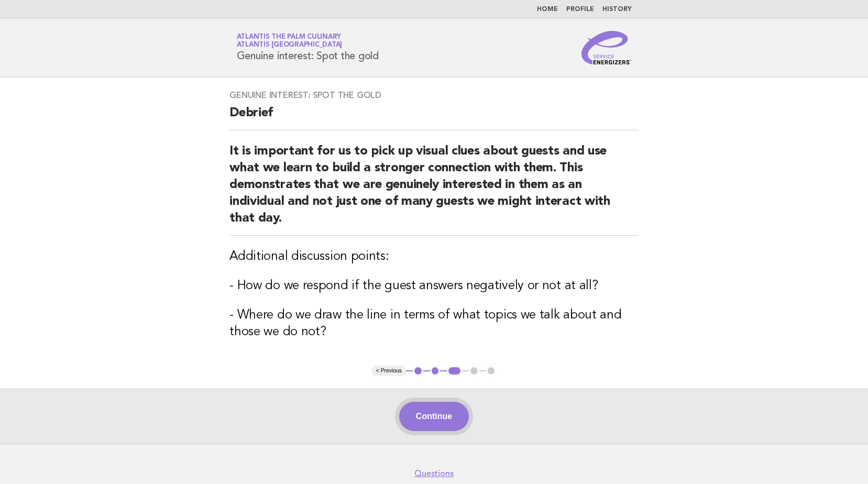 Image resolution: width=868 pixels, height=484 pixels. What do you see at coordinates (434, 256) in the screenshot?
I see `h3: Additional discussion points:` at bounding box center [434, 256].